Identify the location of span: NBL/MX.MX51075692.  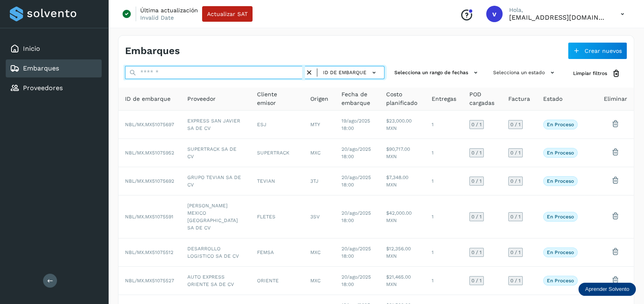
(149, 181).